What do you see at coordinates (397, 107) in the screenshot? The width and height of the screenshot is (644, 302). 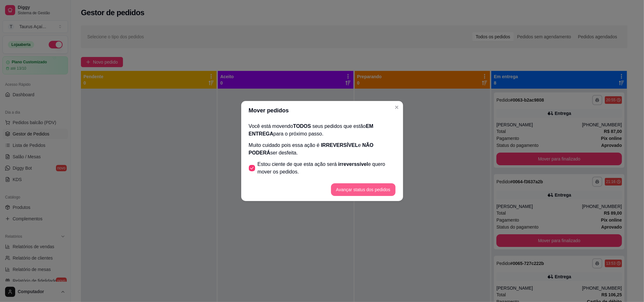 I see `button: Close` at bounding box center [397, 107].